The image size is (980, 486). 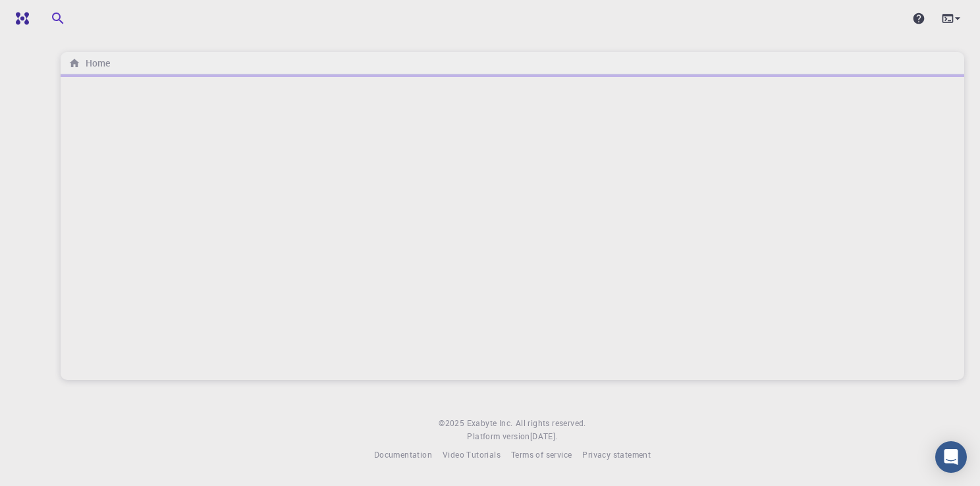 I want to click on span: © 2025, so click(x=453, y=424).